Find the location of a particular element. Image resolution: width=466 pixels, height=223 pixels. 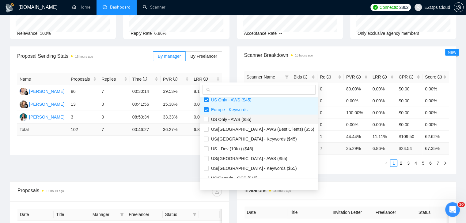

span: Score is located at coordinates (433, 77).